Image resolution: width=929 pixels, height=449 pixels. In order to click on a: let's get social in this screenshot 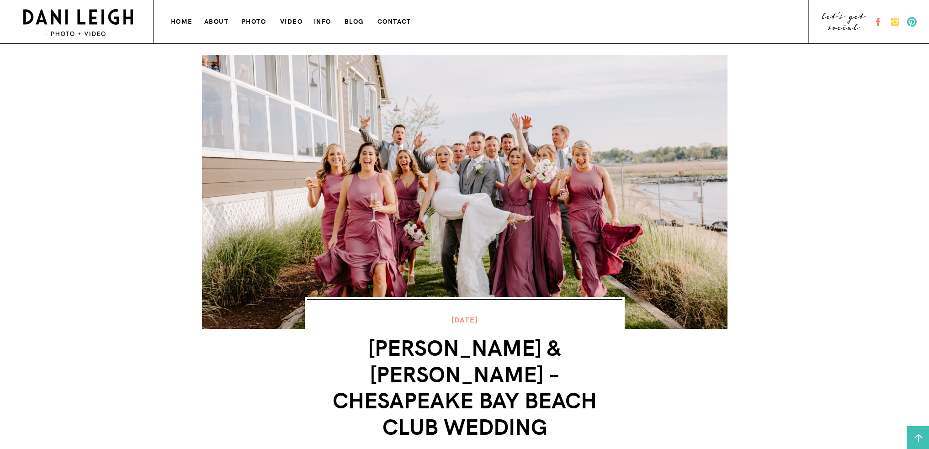, I will do `click(844, 22)`.